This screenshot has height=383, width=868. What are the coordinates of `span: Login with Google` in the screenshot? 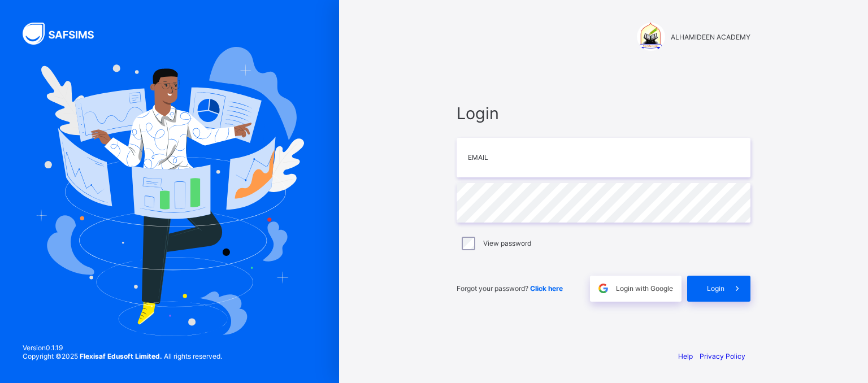 It's located at (644, 289).